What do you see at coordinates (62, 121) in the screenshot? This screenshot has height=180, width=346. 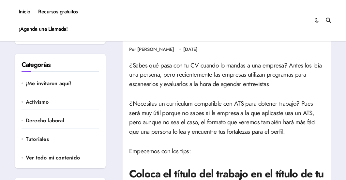 I see `a: Derecho laboral` at bounding box center [62, 121].